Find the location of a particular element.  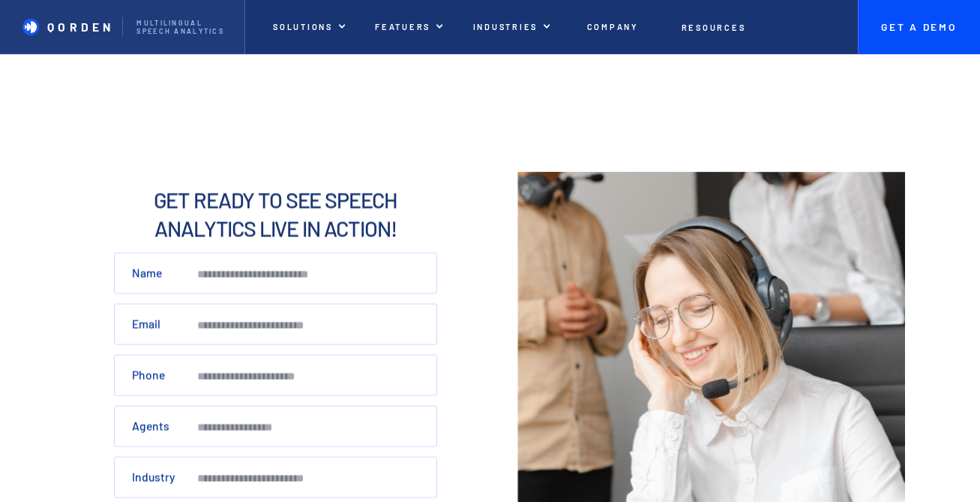

p: Get A Demo is located at coordinates (920, 27).